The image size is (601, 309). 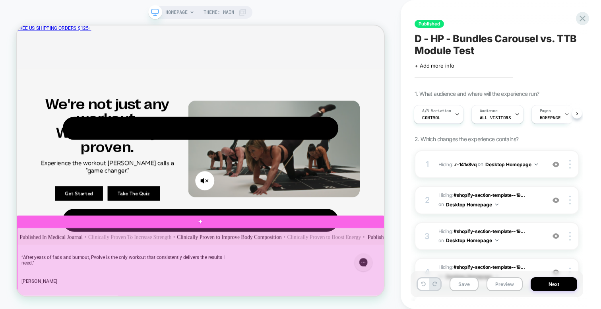 What do you see at coordinates (428, 164) in the screenshot?
I see `div: 1` at bounding box center [428, 164].